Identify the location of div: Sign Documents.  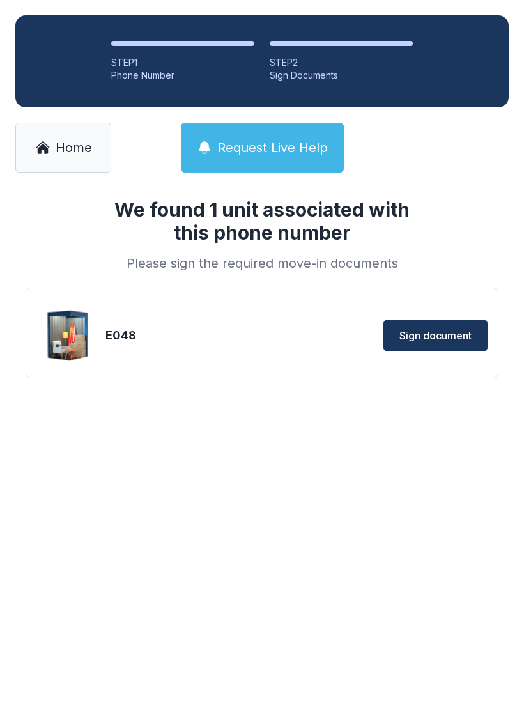
(341, 75).